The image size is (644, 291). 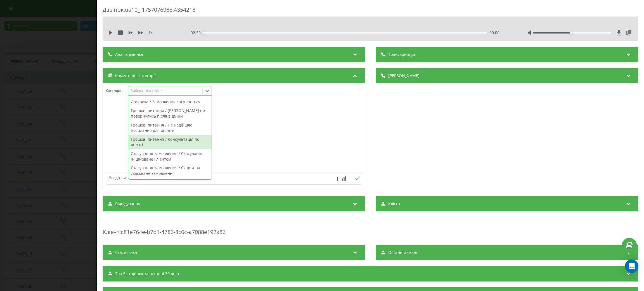 What do you see at coordinates (165, 91) in the screenshot?
I see `div: Виберіть категорію` at bounding box center [165, 91].